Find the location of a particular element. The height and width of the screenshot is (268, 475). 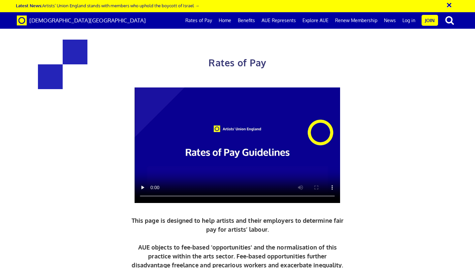

strong: Latest News: is located at coordinates (29, 5).